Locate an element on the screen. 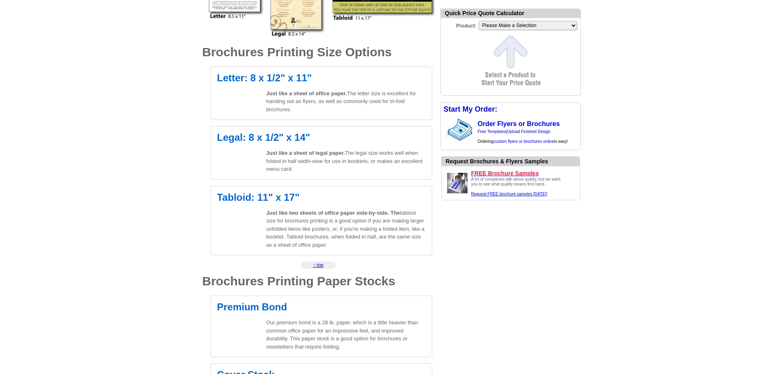 The width and height of the screenshot is (782, 374). h3: FREE Brochure Samples is located at coordinates (524, 173).